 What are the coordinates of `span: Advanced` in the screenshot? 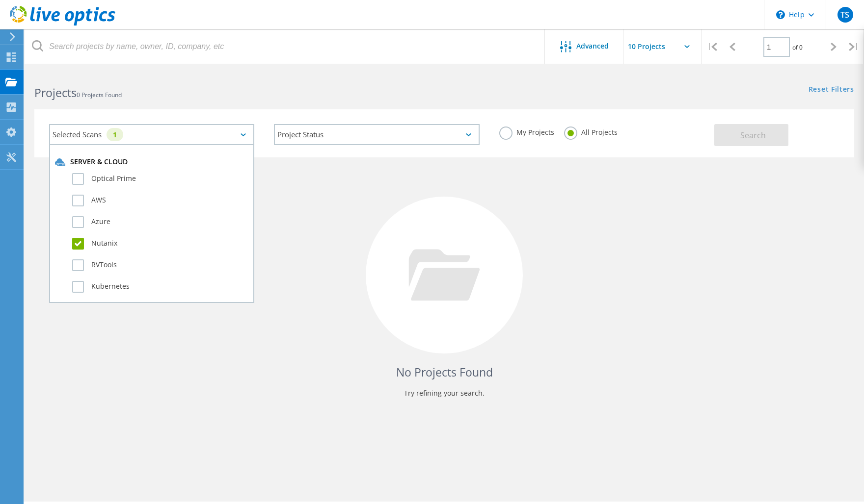 It's located at (592, 46).